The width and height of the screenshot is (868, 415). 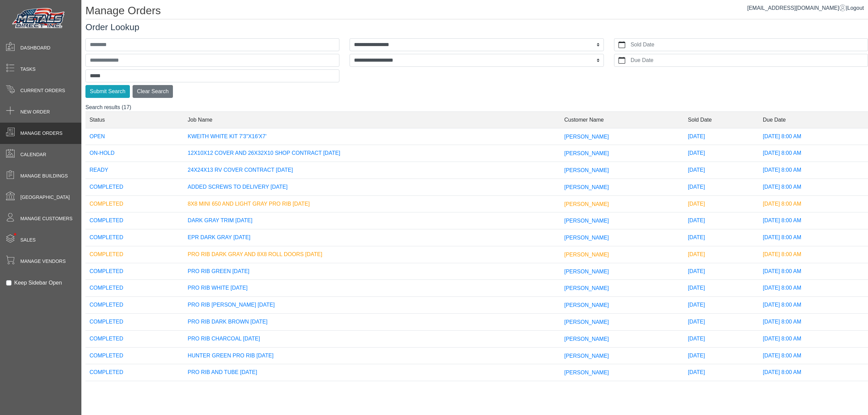 I want to click on span: Manage Vendors, so click(x=43, y=261).